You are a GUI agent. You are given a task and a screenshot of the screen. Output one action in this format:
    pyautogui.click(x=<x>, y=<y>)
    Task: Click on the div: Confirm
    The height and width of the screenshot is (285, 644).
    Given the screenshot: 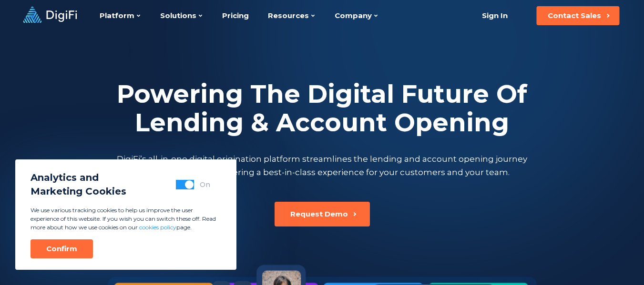 What is the action you would take?
    pyautogui.click(x=61, y=249)
    